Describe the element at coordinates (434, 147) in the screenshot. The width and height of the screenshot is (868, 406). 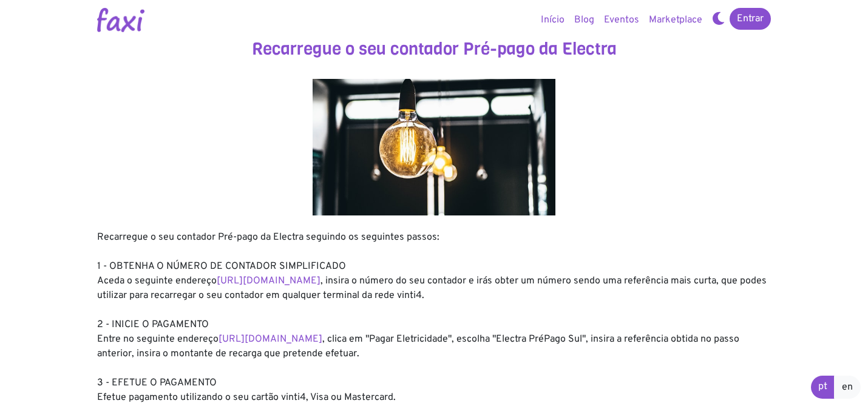
I see `img: energy.jpg` at that location.